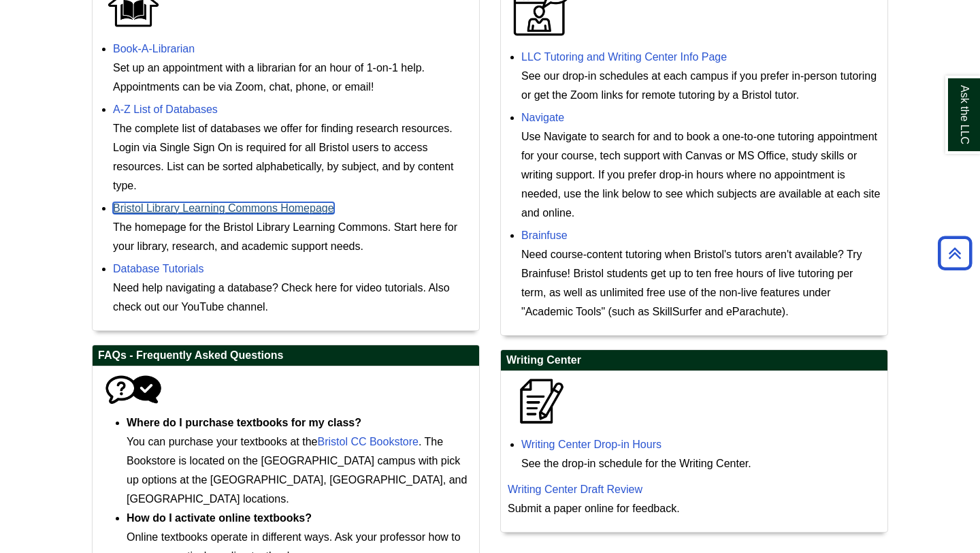 The image size is (980, 553). I want to click on div: The homepage for the Bristol Library Learning Commons. Start here for your library, research, and..., so click(293, 237).